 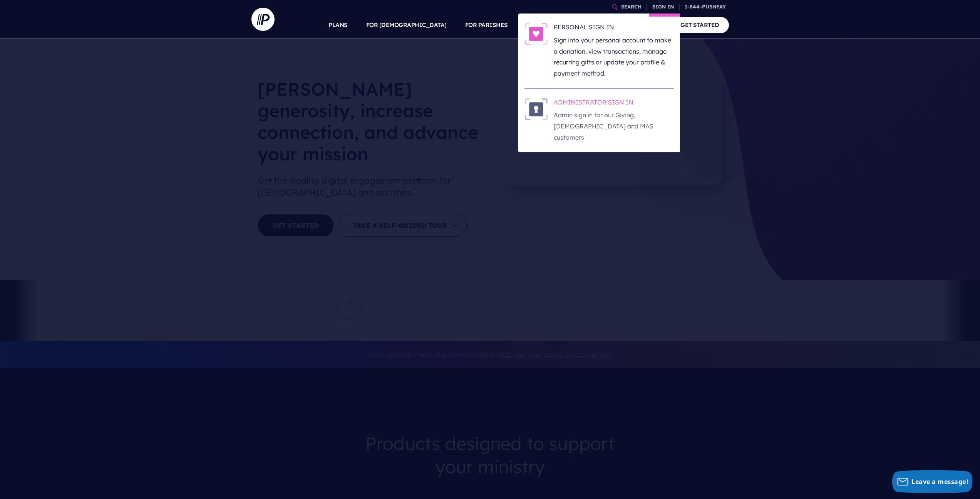 What do you see at coordinates (338, 25) in the screenshot?
I see `a: PLANS` at bounding box center [338, 25].